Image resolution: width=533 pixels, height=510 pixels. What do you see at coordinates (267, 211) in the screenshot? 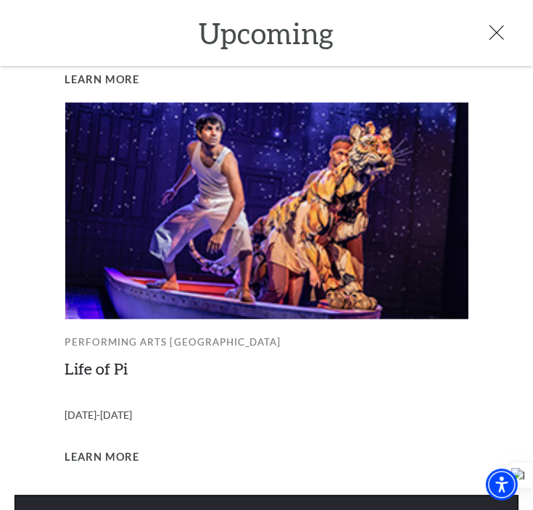
I see `img: lop-meganav-279x150.jpg` at bounding box center [267, 211].